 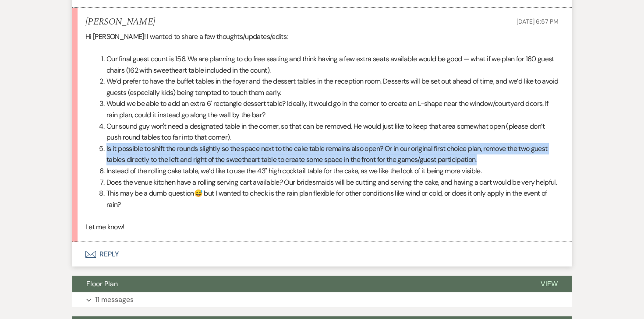 What do you see at coordinates (114, 299) in the screenshot?
I see `p: 11 messages` at bounding box center [114, 299].